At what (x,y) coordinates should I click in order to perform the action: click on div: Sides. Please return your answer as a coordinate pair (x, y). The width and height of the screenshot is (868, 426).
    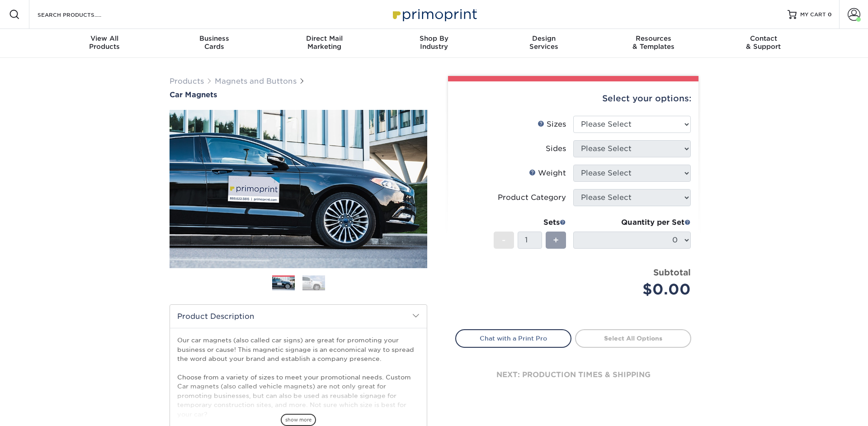
    Looking at the image, I should click on (556, 149).